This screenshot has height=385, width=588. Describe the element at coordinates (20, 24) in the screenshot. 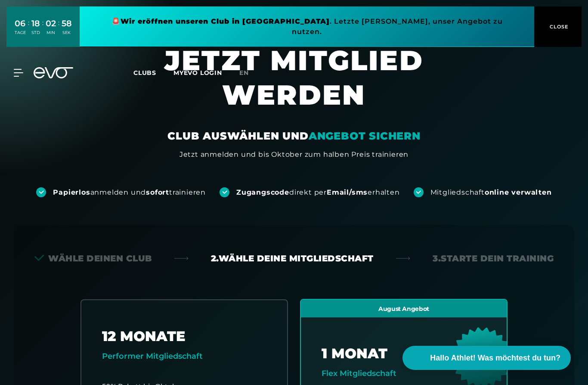

I see `div: 06` at that location.